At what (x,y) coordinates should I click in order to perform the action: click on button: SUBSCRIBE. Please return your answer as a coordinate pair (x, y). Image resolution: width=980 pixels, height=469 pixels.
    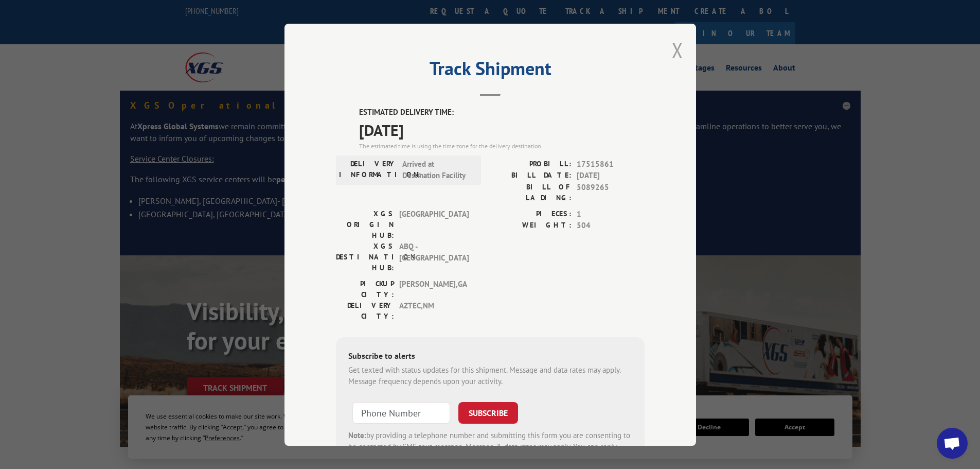
    Looking at the image, I should click on (488, 412).